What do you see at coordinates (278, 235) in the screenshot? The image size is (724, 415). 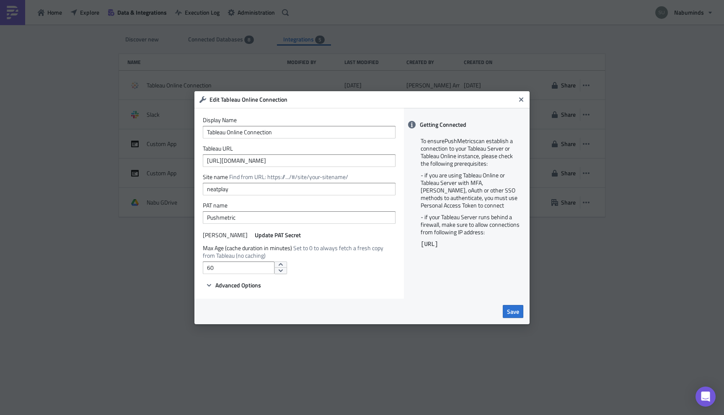 I see `button: Update PAT Secret` at bounding box center [278, 235].